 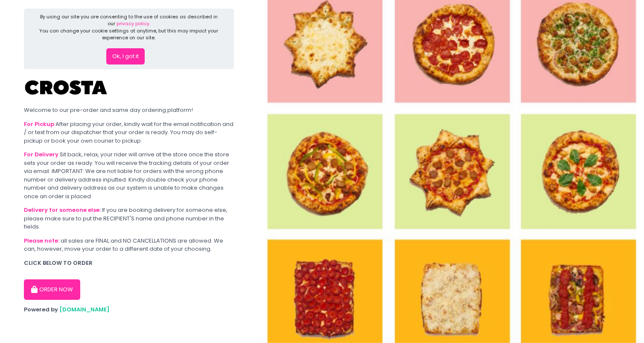 I want to click on button: Ok, I got it, so click(x=126, y=56).